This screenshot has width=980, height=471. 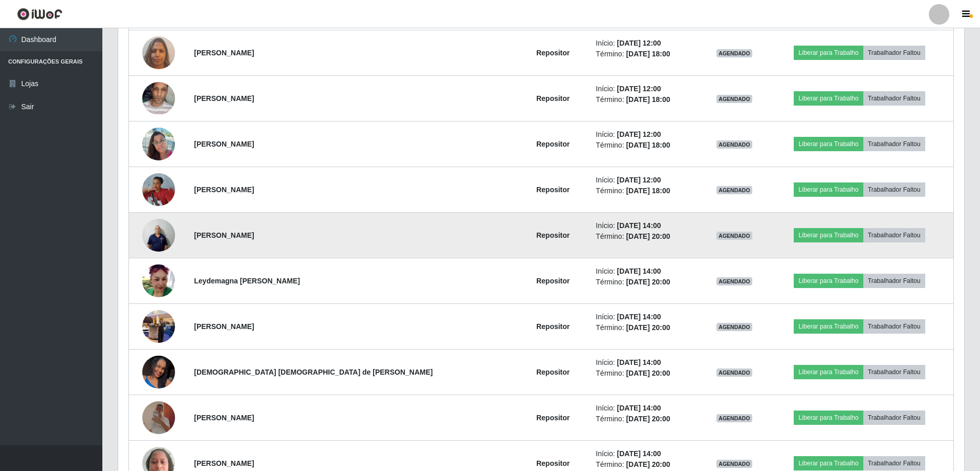 What do you see at coordinates (159, 372) in the screenshot?
I see `img: 1755438543328.jpeg` at bounding box center [159, 372].